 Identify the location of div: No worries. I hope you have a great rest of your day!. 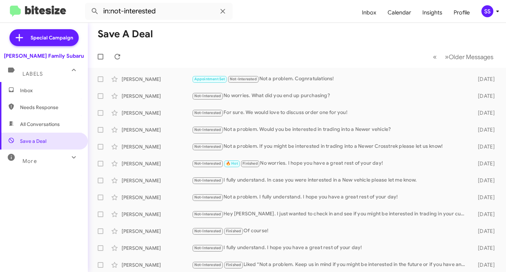
(331, 163).